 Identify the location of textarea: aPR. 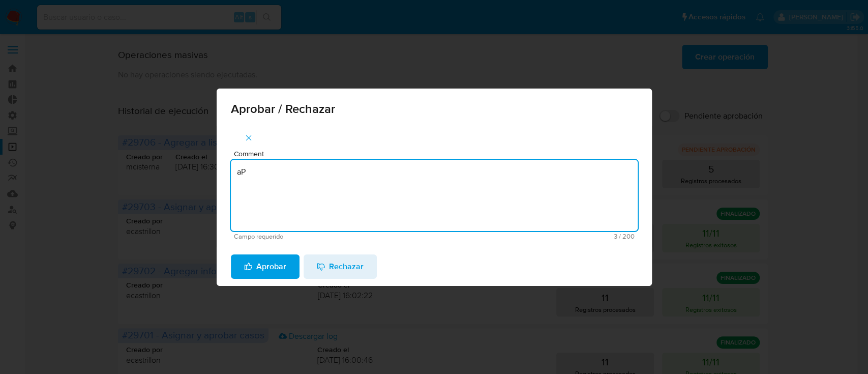
(434, 195).